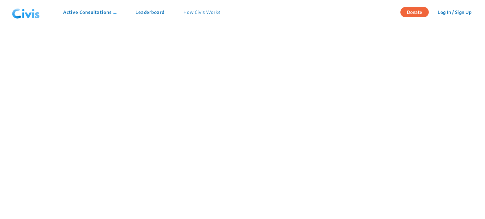  Describe the element at coordinates (90, 12) in the screenshot. I see `p: Active Consultations` at that location.